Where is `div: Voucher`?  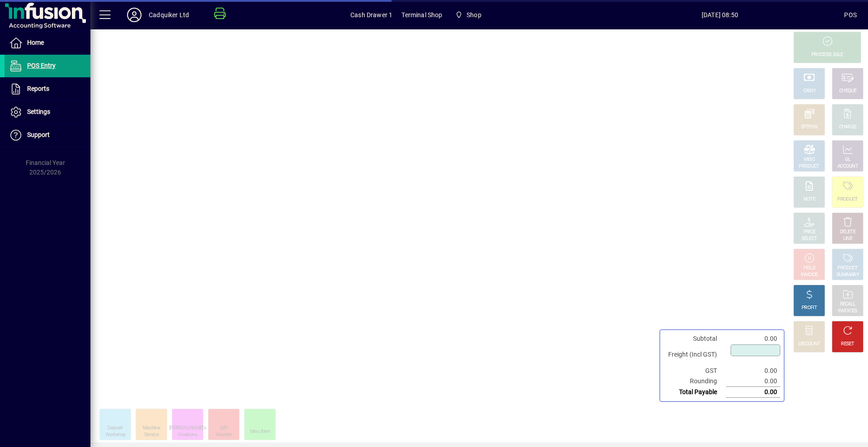
div: Voucher is located at coordinates (224, 435).